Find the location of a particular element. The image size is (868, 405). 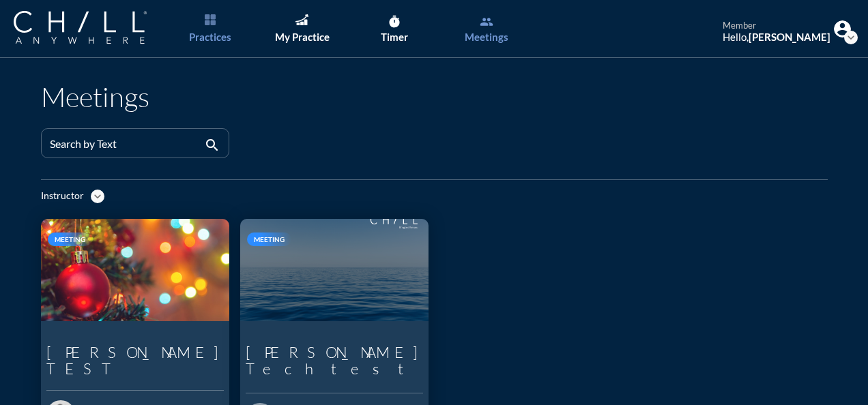

i: timer is located at coordinates (394, 22).